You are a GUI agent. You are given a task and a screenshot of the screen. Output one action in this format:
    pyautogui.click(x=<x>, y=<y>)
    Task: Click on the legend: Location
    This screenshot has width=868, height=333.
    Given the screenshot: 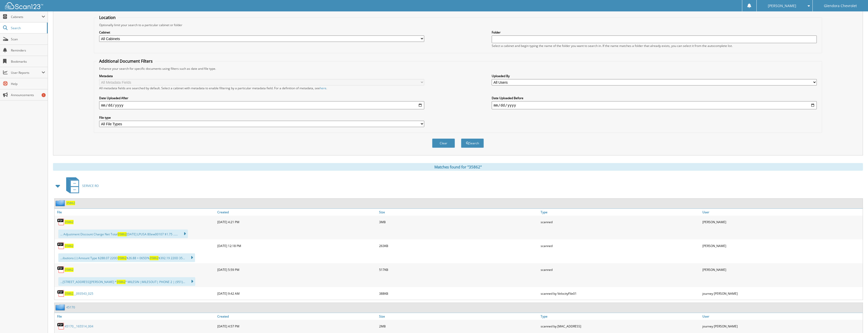 What is the action you would take?
    pyautogui.click(x=107, y=17)
    